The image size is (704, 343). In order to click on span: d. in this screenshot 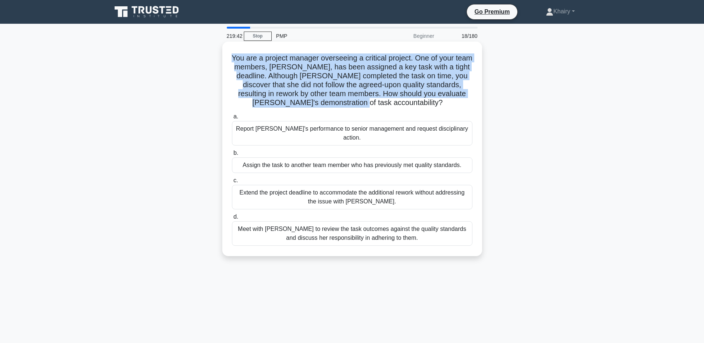, I will do `click(236, 216)`.